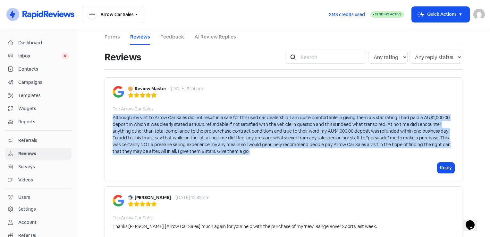 The image size is (490, 237). Describe the element at coordinates (38, 166) in the screenshot. I see `a: Surveys` at that location.